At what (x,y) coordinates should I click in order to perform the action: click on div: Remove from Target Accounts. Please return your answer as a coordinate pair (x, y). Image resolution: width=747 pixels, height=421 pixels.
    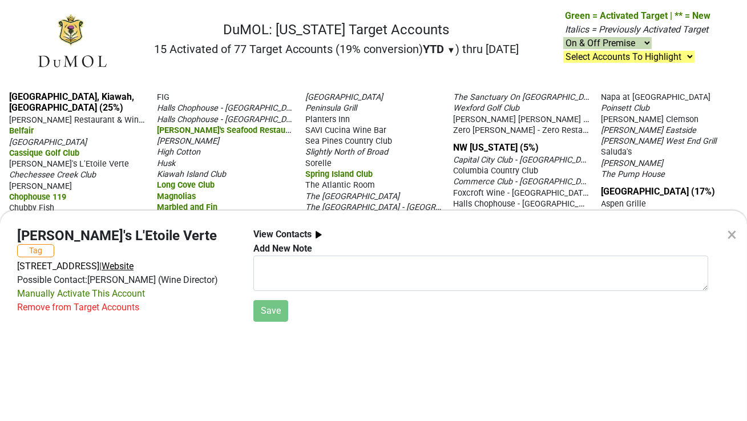
    Looking at the image, I should click on (78, 308).